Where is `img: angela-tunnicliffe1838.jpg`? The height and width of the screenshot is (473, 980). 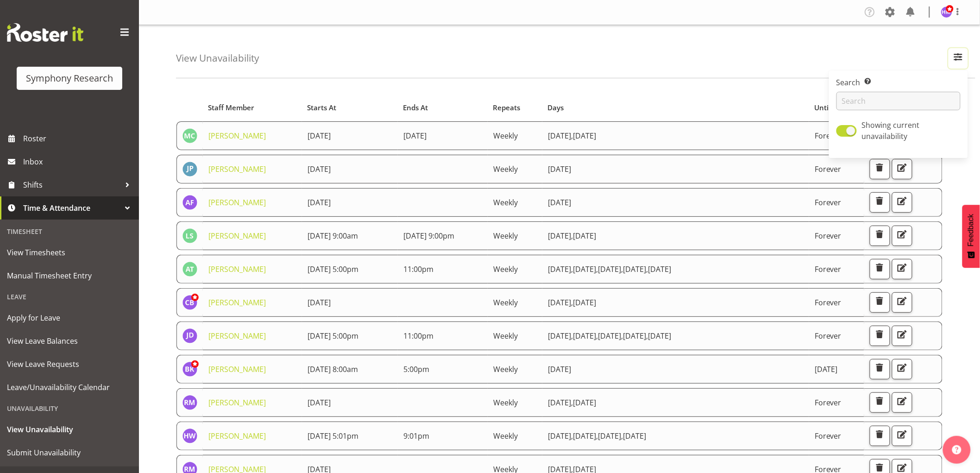
img: angela-tunnicliffe1838.jpg is located at coordinates (190, 269).